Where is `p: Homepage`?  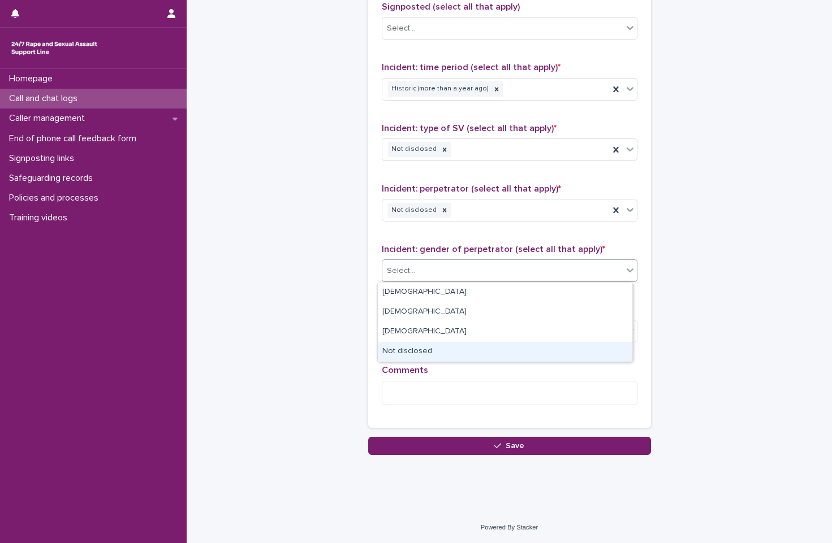
p: Homepage is located at coordinates (33, 79).